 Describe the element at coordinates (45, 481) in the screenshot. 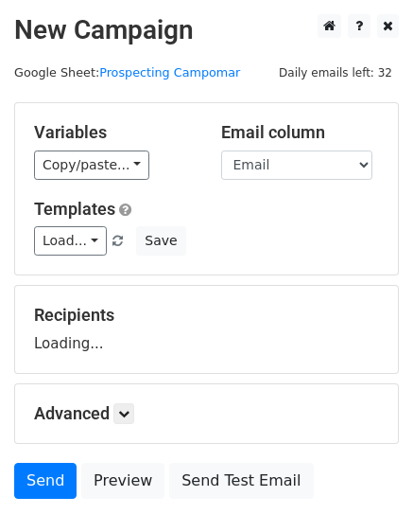

I see `a: Send` at that location.